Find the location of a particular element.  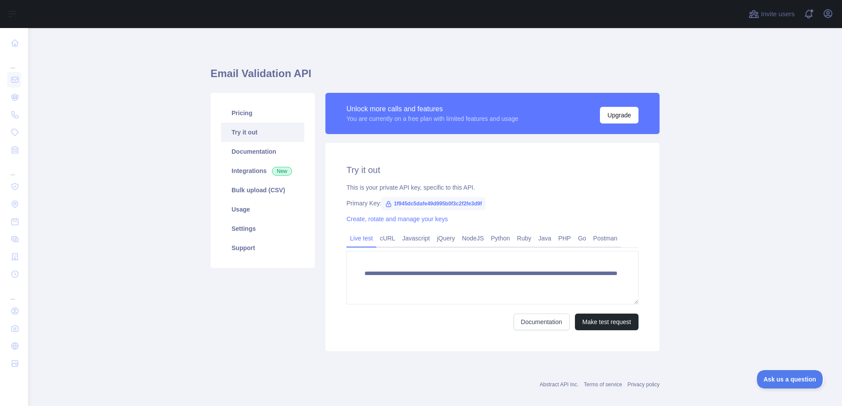

a: Javascript is located at coordinates (416, 239).